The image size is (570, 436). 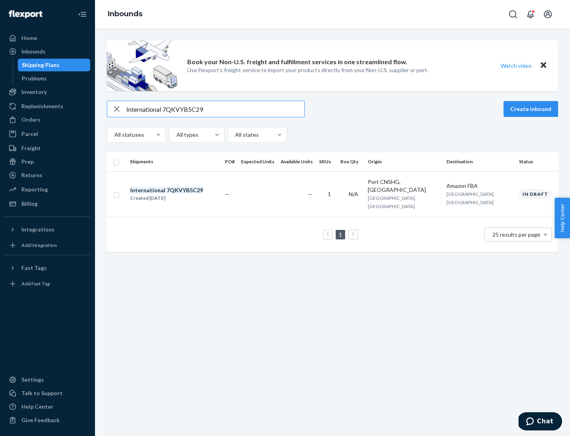 I want to click on div: Inventory, so click(x=34, y=92).